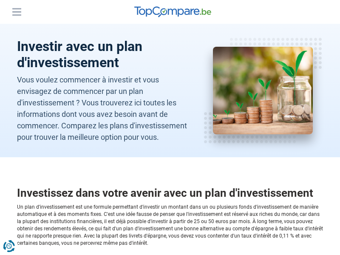 The image size is (340, 255). I want to click on button: Menu, so click(17, 12).